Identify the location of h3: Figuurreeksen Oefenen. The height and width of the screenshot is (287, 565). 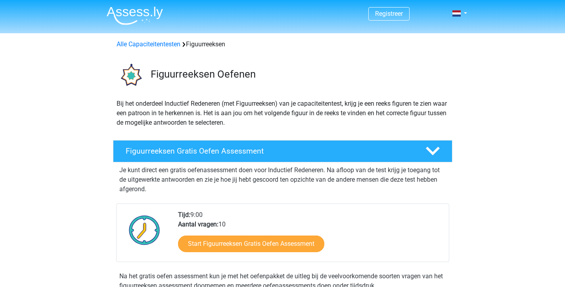
(298, 74).